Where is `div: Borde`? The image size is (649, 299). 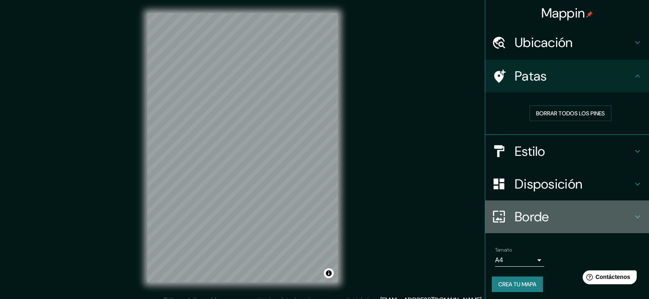
div: Borde is located at coordinates (567, 217).